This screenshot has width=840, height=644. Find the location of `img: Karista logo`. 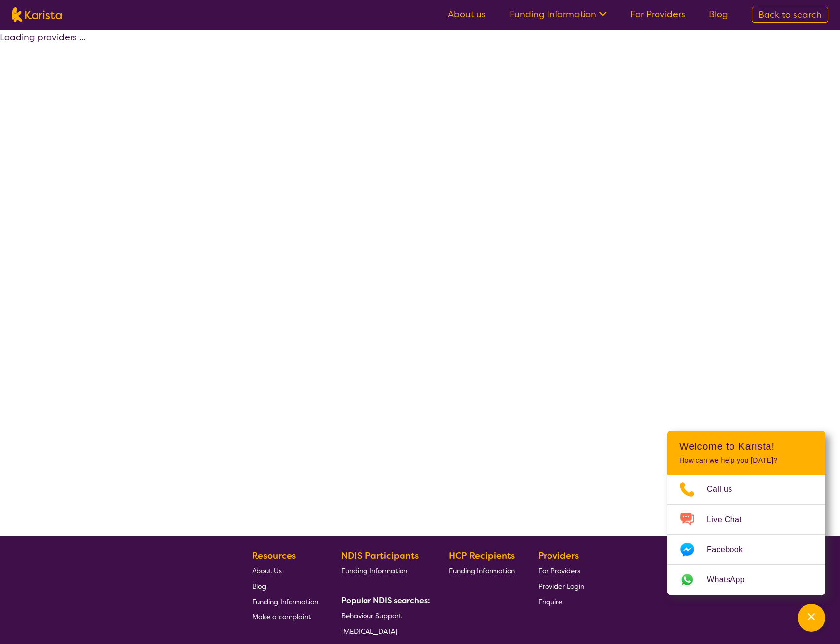

img: Karista logo is located at coordinates (36, 15).